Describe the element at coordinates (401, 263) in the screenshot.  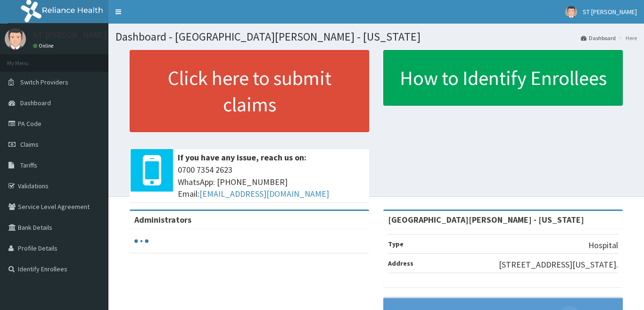
I see `b: Address` at that location.